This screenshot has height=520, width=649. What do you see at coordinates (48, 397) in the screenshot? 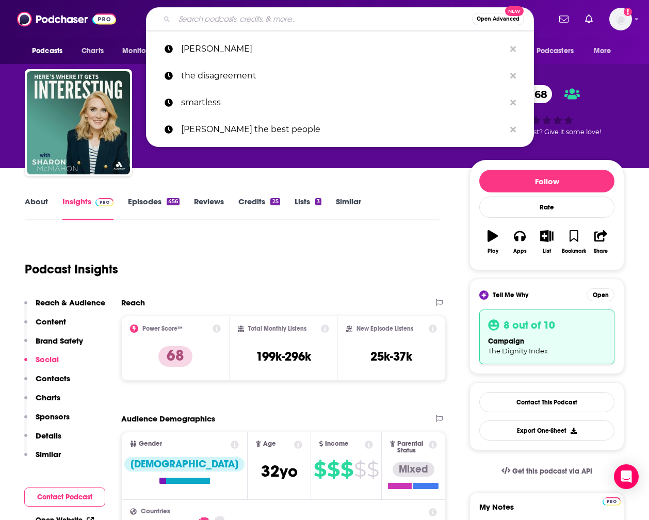
I see `p: Charts` at bounding box center [48, 397].